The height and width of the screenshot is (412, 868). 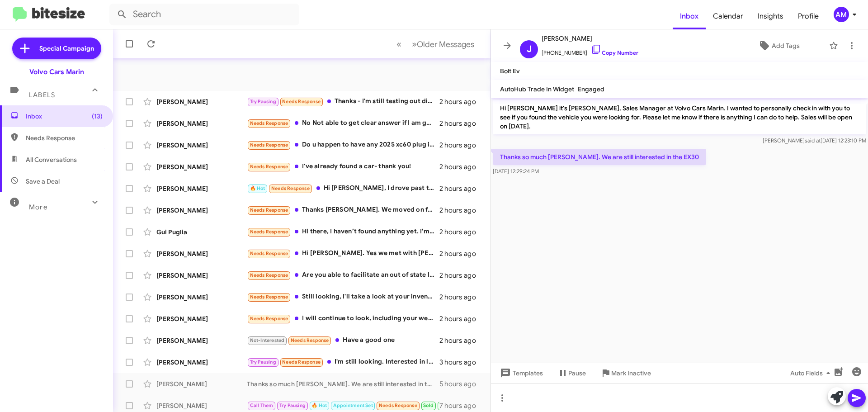 What do you see at coordinates (770, 16) in the screenshot?
I see `span: Insights` at bounding box center [770, 16].